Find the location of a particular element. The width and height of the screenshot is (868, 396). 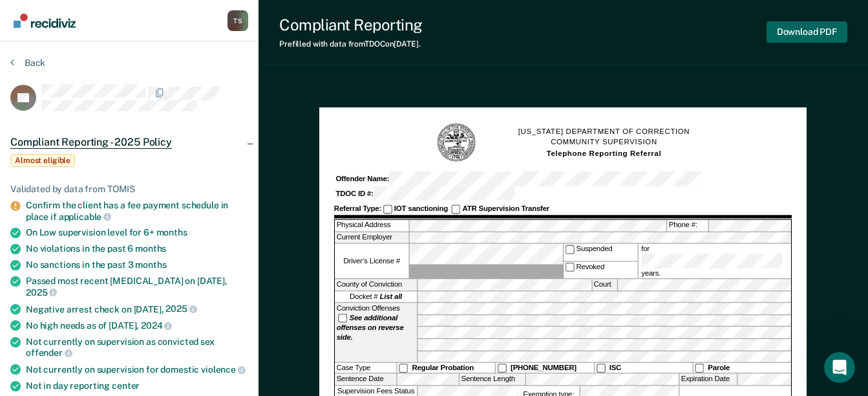

label: Expiration Date is located at coordinates (709, 379).